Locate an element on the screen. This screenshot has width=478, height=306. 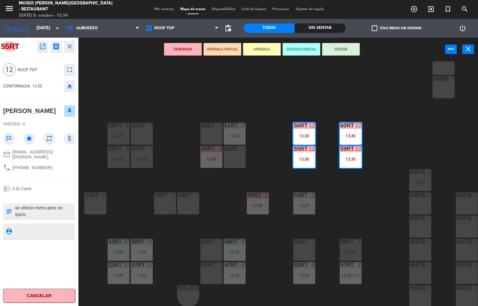
div: 90RT is located at coordinates (456, 288).